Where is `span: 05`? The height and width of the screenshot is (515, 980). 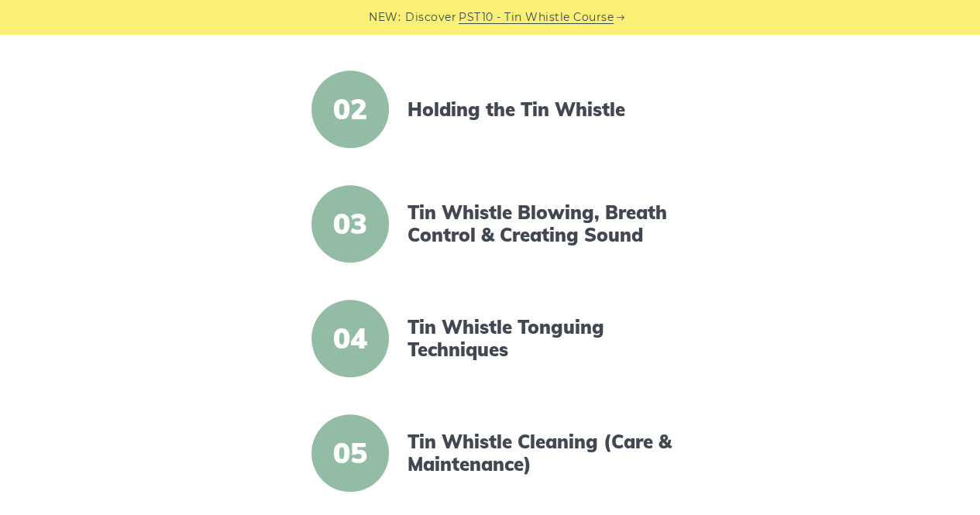 span: 05 is located at coordinates (350, 453).